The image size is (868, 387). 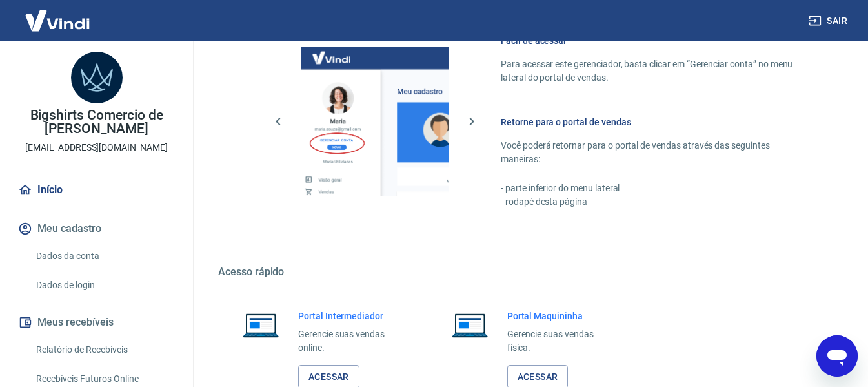 What do you see at coordinates (351, 341) in the screenshot?
I see `p: Gerencie suas vendas online.` at bounding box center [351, 341].